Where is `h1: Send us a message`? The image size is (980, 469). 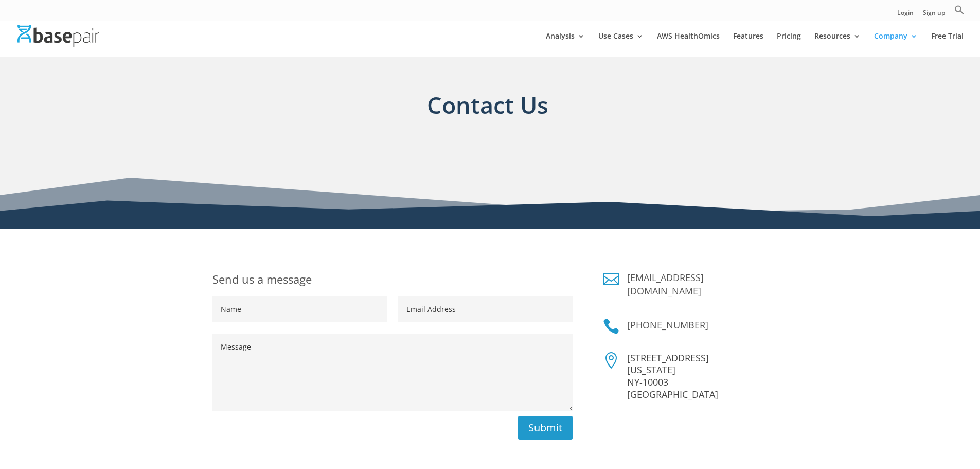
h1: Send us a message is located at coordinates (393, 283).